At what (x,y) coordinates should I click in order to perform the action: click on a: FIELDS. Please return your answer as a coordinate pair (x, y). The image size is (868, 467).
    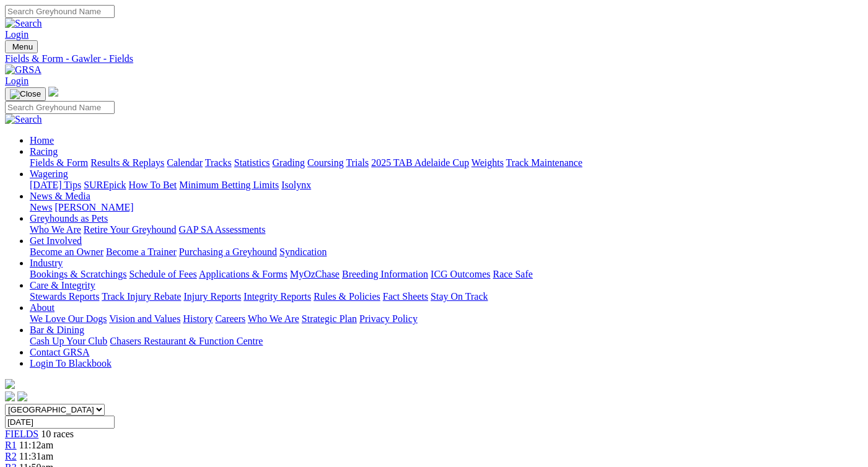
    Looking at the image, I should click on (22, 433).